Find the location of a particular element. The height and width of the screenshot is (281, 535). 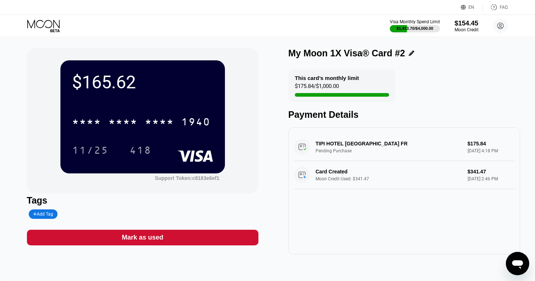

div: $154.45 is located at coordinates (467, 23).